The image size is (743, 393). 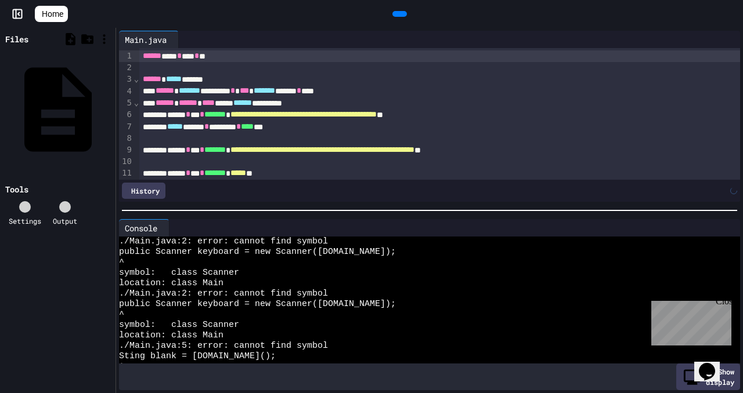 What do you see at coordinates (126, 186) in the screenshot?
I see `div: 12` at bounding box center [126, 186].